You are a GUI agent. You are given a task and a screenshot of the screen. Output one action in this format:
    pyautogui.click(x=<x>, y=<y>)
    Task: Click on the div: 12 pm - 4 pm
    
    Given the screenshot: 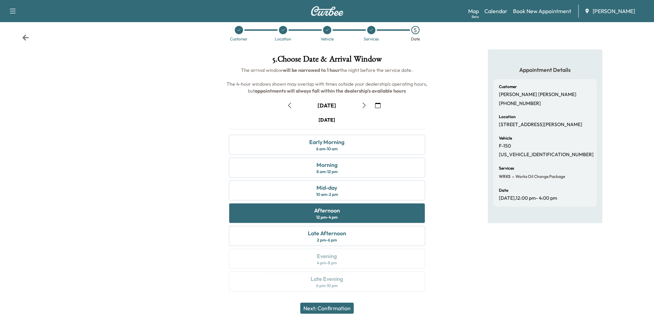 What is the action you would take?
    pyautogui.click(x=327, y=217)
    